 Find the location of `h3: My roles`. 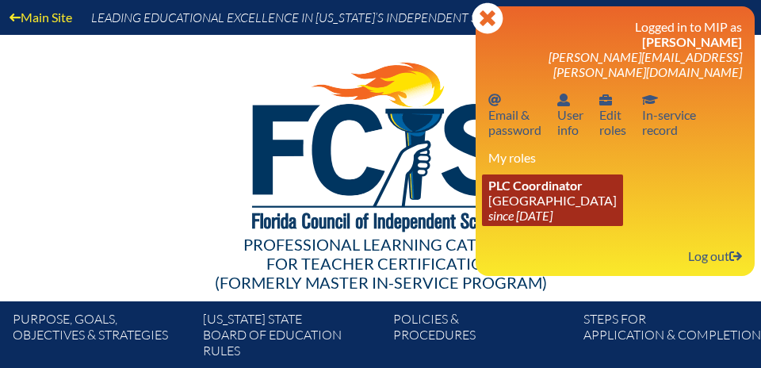

h3: My roles is located at coordinates (615, 157).